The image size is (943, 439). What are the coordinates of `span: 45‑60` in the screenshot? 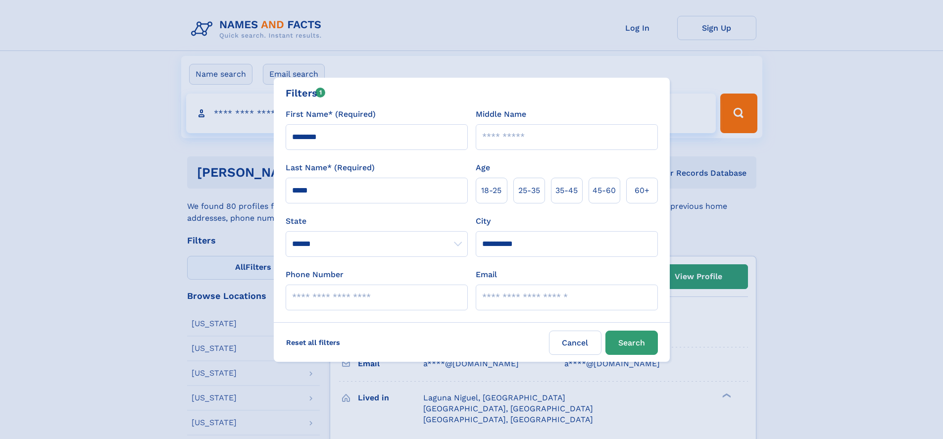 It's located at (604, 191).